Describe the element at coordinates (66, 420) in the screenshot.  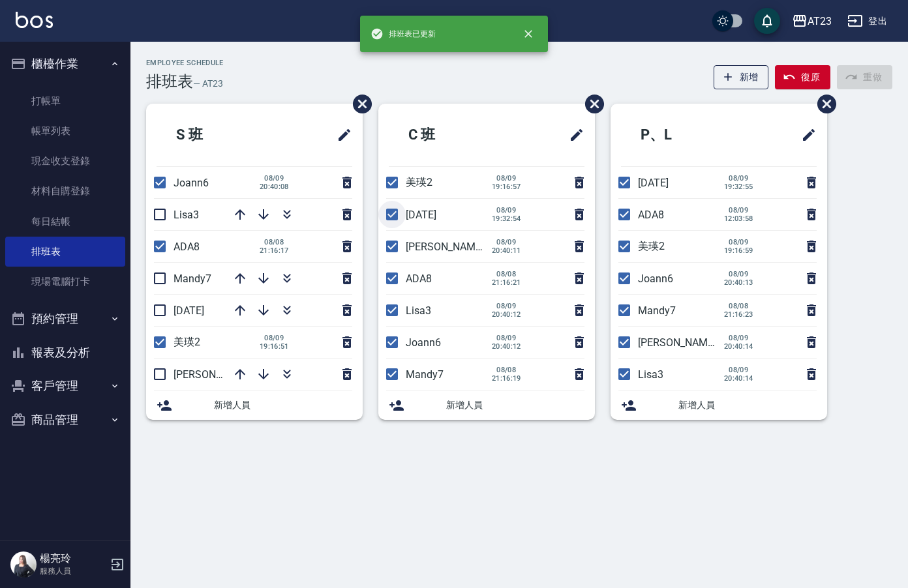
I see `button: 商品管理` at that location.